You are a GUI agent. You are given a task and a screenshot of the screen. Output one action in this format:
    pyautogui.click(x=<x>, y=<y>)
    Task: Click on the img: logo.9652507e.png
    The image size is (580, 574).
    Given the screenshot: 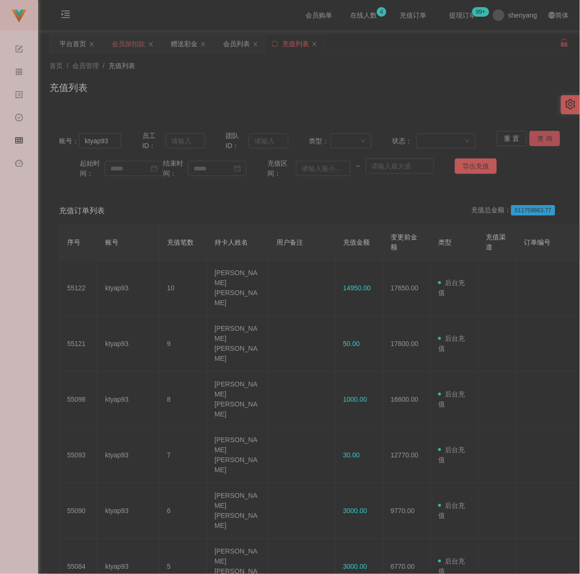 What is the action you would take?
    pyautogui.click(x=19, y=16)
    